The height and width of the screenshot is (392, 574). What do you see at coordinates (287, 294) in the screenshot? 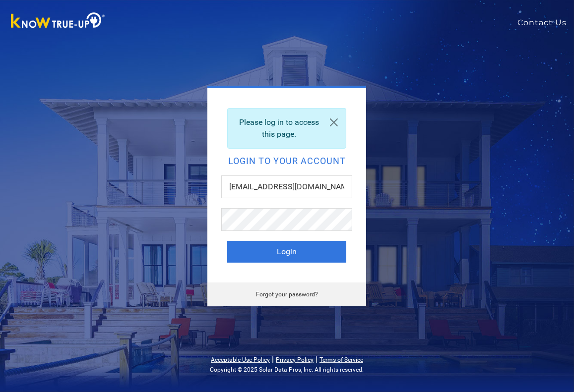
I see `a: Forgot your password?` at bounding box center [287, 294].